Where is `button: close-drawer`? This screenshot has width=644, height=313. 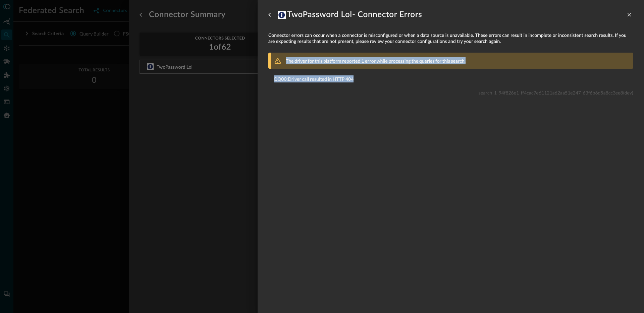 button: close-drawer is located at coordinates (629, 15).